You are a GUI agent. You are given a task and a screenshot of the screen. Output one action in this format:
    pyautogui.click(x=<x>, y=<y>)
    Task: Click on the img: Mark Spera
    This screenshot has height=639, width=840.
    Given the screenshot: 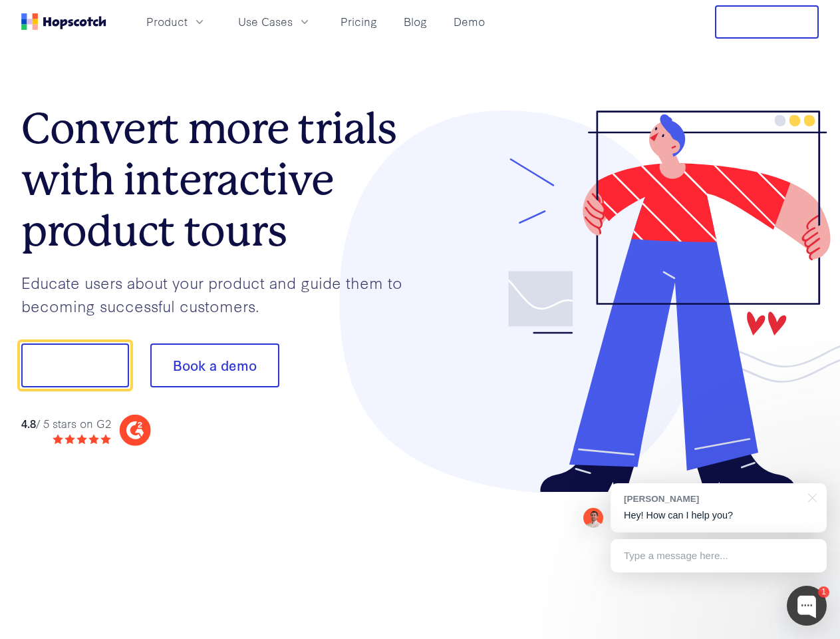 What is the action you would take?
    pyautogui.click(x=593, y=518)
    